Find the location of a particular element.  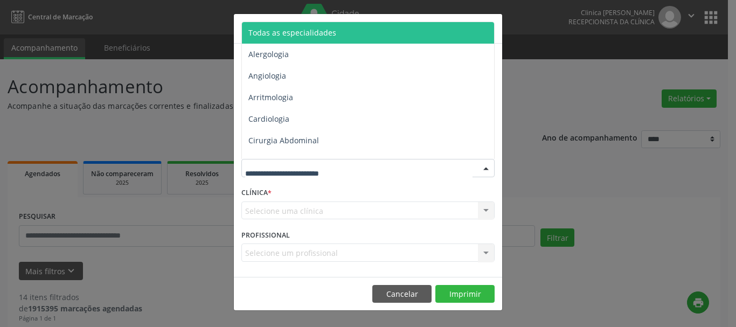

button: Imprimir is located at coordinates (465, 294).